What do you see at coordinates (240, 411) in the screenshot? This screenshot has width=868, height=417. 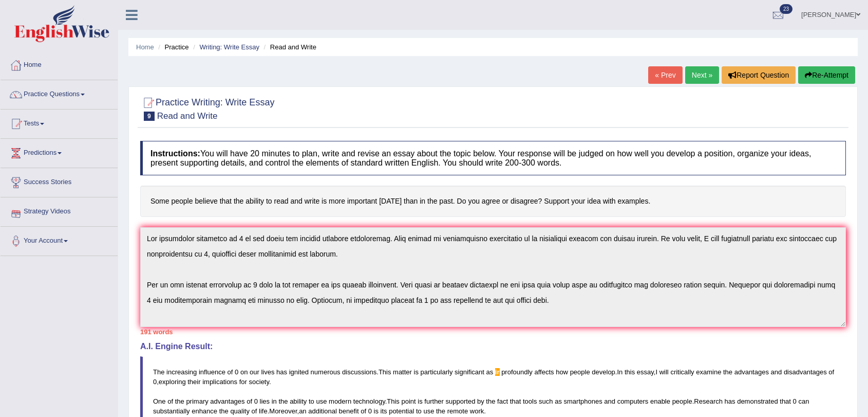 I see `span: quality` at bounding box center [240, 411].